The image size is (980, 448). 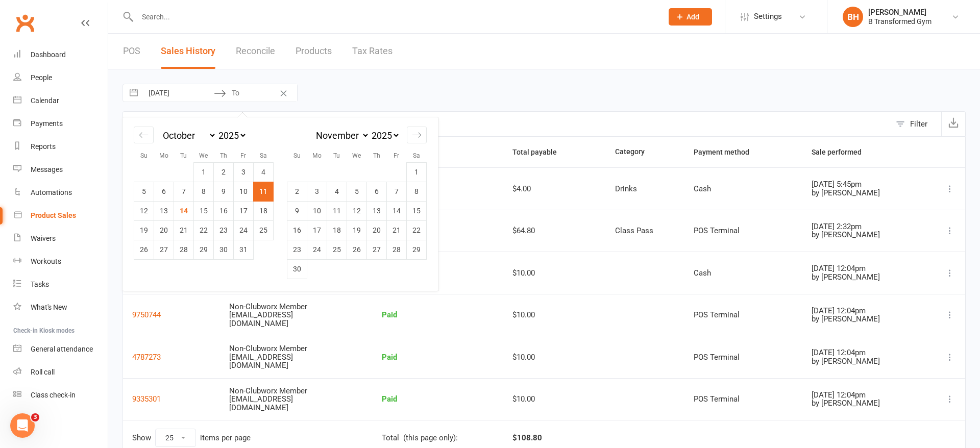 What do you see at coordinates (47, 169) in the screenshot?
I see `div: Messages` at bounding box center [47, 169].